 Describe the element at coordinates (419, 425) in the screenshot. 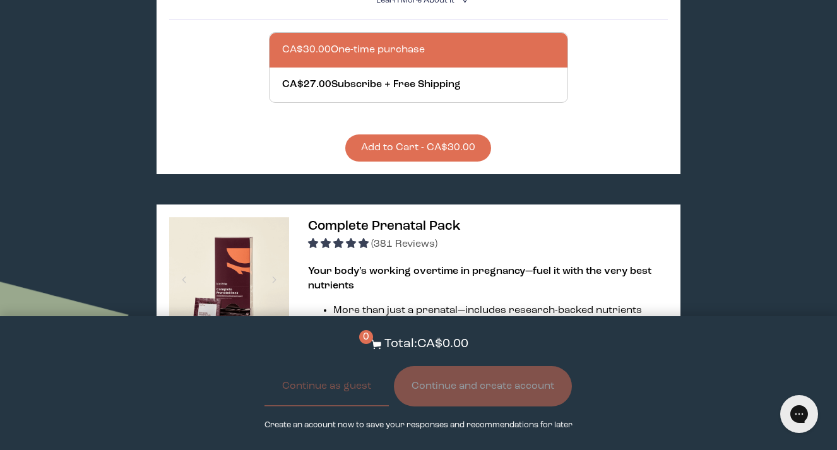

I see `p: Create an account now to save your responses and recommendations for later` at that location.